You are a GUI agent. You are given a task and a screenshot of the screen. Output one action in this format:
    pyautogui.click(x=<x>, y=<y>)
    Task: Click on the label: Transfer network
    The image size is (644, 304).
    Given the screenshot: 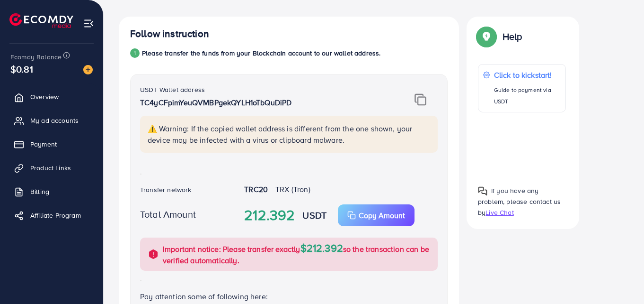 What is the action you would take?
    pyautogui.click(x=166, y=189)
    